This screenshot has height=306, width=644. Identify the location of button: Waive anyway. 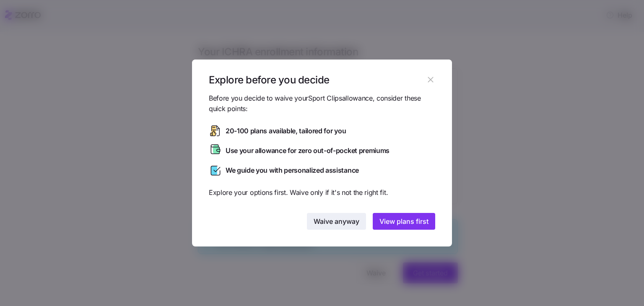
(336, 221).